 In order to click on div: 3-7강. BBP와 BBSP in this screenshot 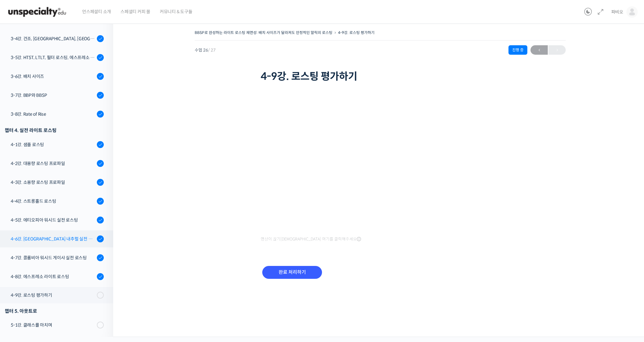, I will do `click(53, 95)`.